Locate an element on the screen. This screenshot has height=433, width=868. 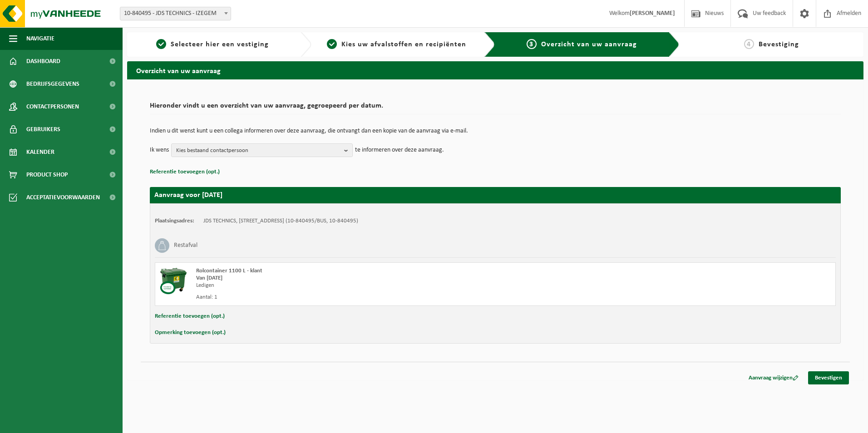
a: Bevestigen is located at coordinates (829, 377).